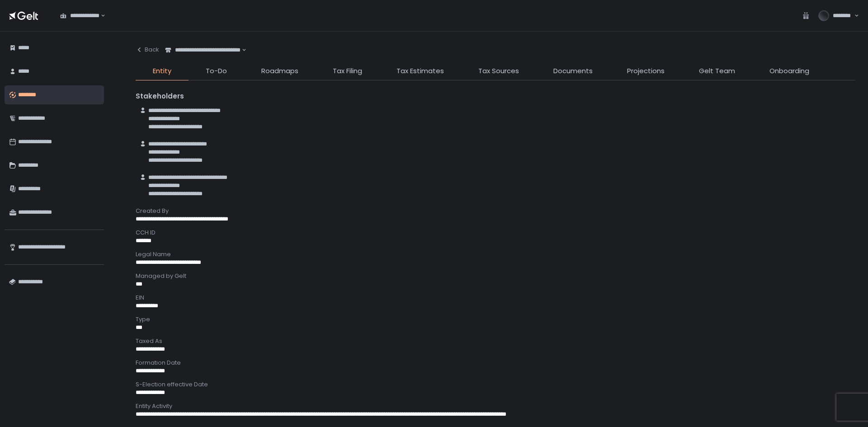  Describe the element at coordinates (499, 71) in the screenshot. I see `span: Tax Sources` at that location.